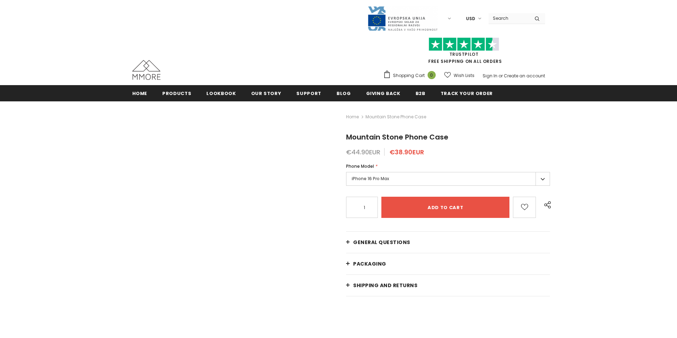 Image resolution: width=677 pixels, height=338 pixels. I want to click on a: Javni Razpis, so click(402, 18).